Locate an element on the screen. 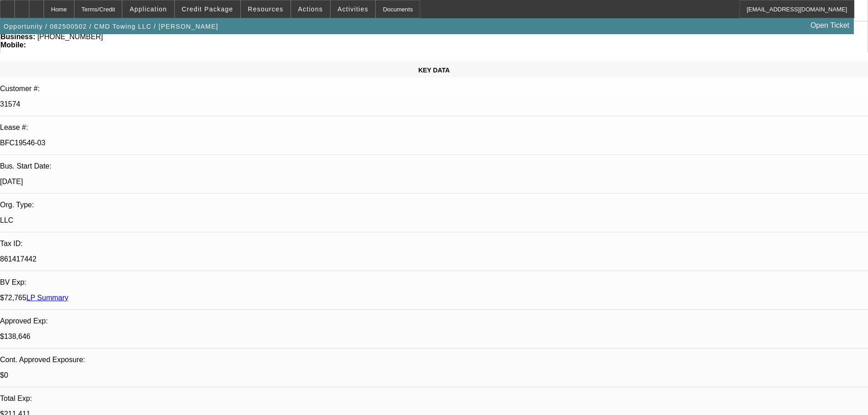 The image size is (868, 415). span: KEY DATA is located at coordinates (434, 70).